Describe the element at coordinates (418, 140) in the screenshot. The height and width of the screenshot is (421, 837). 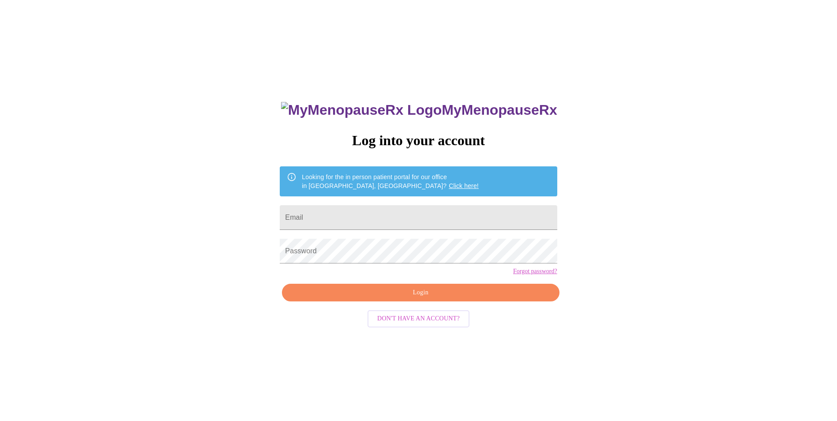
I see `h3: Log into your account` at that location.